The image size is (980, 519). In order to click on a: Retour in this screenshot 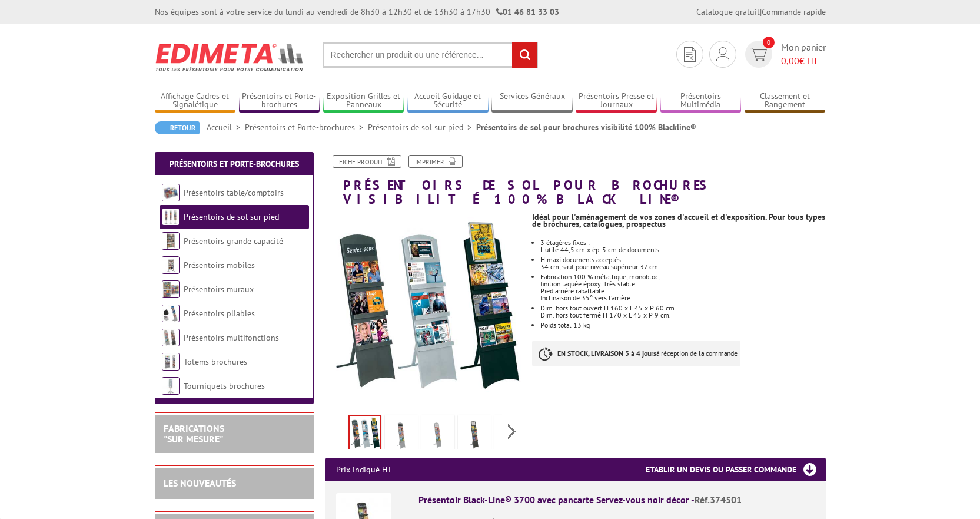, I will do `click(177, 128)`.